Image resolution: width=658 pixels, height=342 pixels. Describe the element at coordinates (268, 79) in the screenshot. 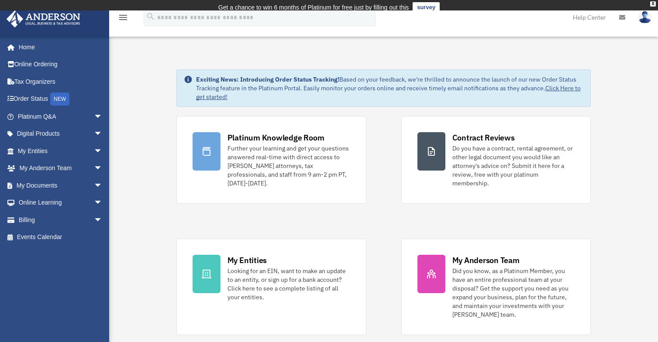

I see `strong: Exciting News: Introducing Order Status Tracking!` at that location.